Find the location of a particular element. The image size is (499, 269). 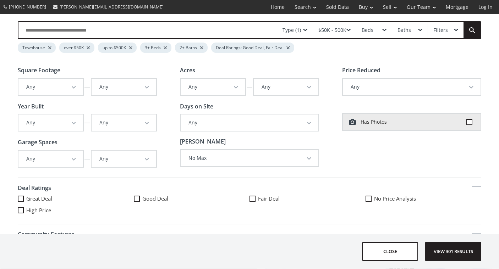

h4: Days on Site is located at coordinates (249, 107).